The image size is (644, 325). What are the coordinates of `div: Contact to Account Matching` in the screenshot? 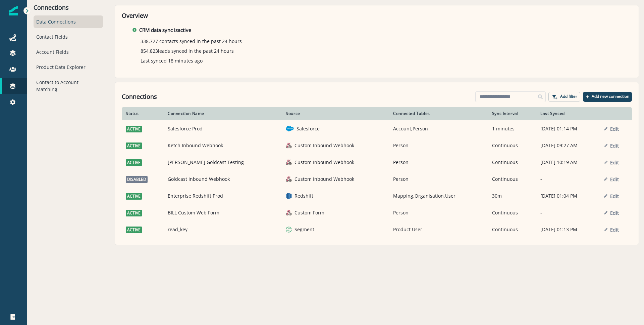 It's located at (68, 85).